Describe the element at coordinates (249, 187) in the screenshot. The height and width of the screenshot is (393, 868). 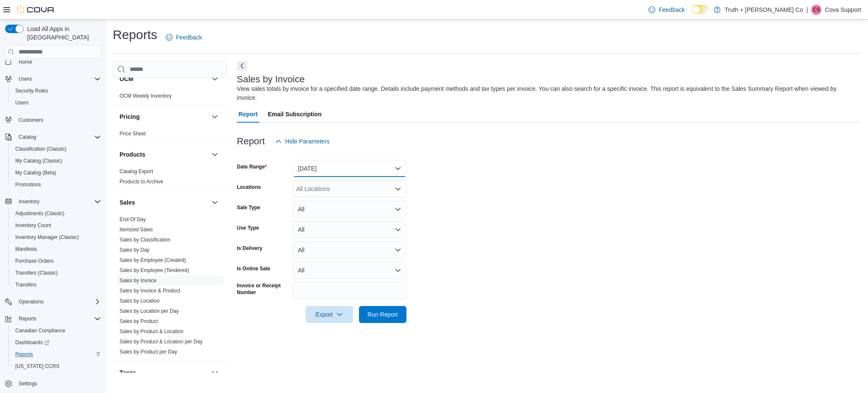
I see `label: Locations` at that location.